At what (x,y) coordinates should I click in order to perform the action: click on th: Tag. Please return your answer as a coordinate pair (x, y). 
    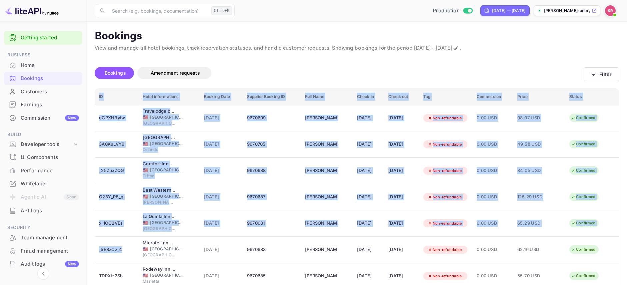
    Looking at the image, I should click on (446, 97).